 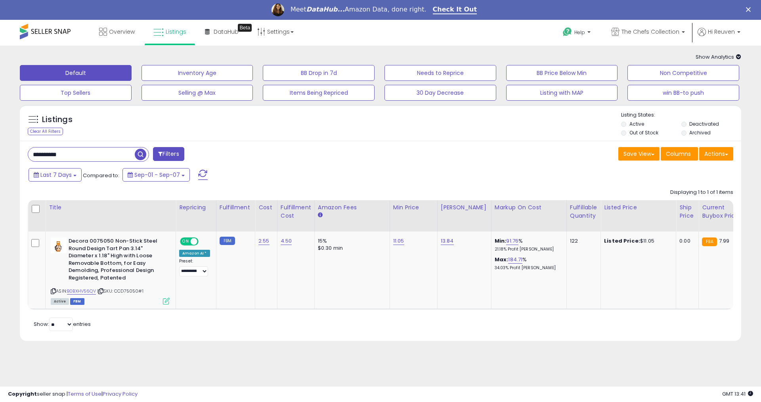 What do you see at coordinates (266, 207) in the screenshot?
I see `div: Cost` at bounding box center [266, 207].